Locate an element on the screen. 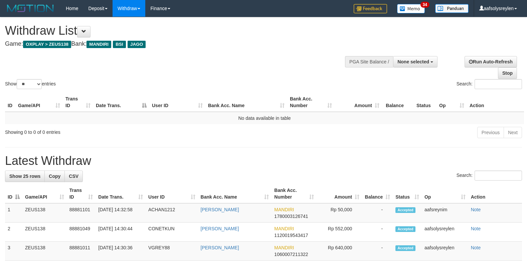 The height and width of the screenshot is (264, 527). td: 88881101 is located at coordinates (81, 213).